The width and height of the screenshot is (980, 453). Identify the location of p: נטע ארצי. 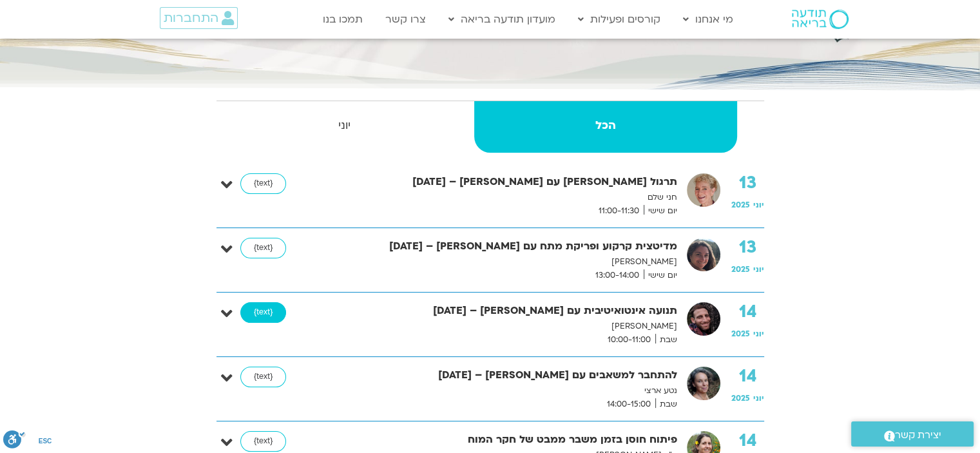
(508, 391).